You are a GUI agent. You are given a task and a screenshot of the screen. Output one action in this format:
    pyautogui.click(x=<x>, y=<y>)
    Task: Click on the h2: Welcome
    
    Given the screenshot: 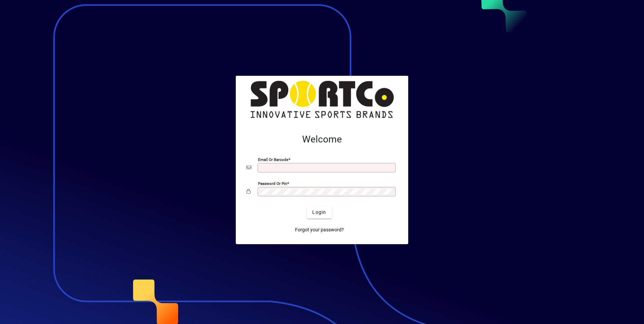 What is the action you would take?
    pyautogui.click(x=322, y=139)
    